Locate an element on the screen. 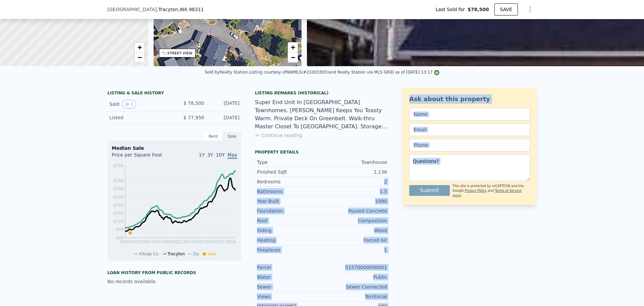  a: Terms of Service is located at coordinates (508, 190).